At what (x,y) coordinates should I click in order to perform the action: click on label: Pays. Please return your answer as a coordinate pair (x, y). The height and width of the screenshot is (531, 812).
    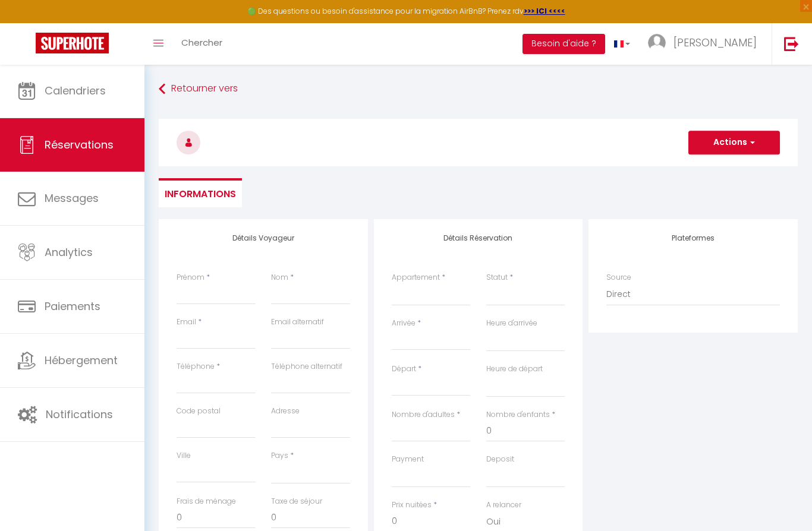
    Looking at the image, I should click on (279, 456).